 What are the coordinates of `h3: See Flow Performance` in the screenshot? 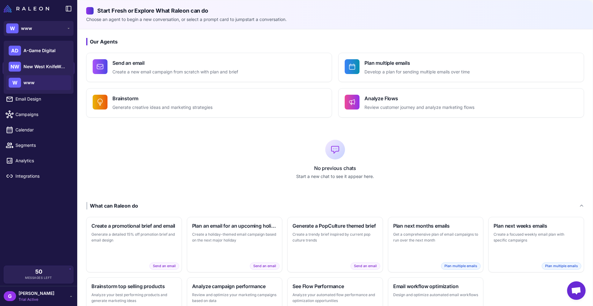 It's located at (335, 287).